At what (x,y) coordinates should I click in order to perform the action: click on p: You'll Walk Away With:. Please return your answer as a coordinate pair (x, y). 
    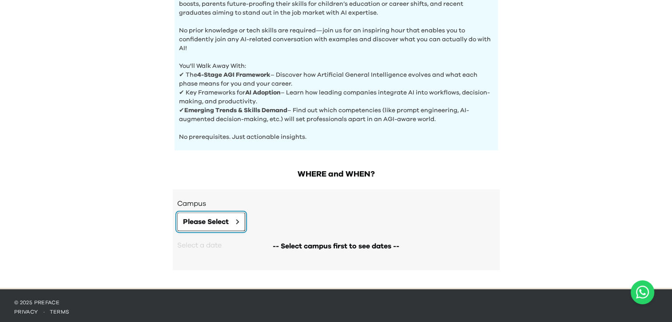
    Looking at the image, I should click on (336, 62).